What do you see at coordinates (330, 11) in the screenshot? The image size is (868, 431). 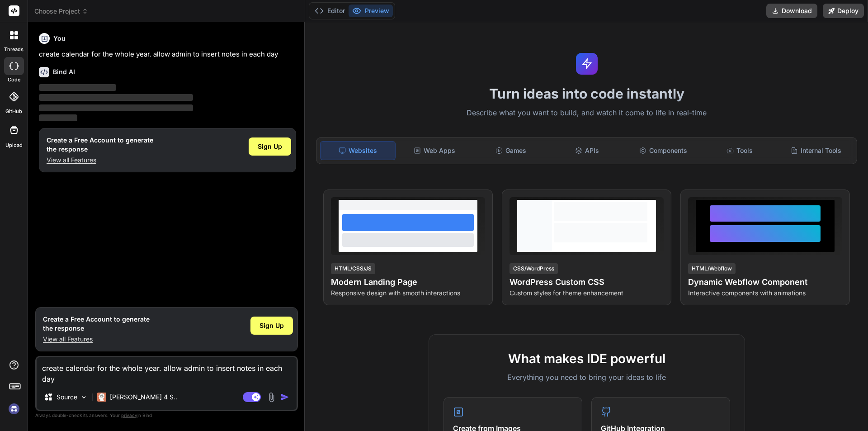 I see `button: Editor` at bounding box center [330, 11].